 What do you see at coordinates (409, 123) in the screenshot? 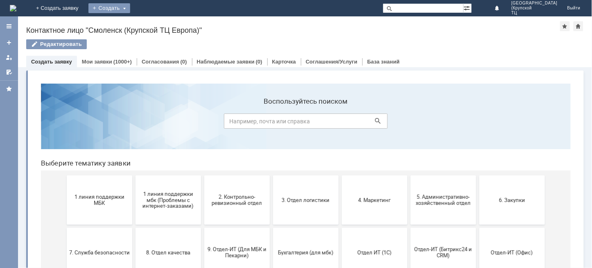
I see `span: 5. Административно-хозяйственный отдел` at bounding box center [409, 123].